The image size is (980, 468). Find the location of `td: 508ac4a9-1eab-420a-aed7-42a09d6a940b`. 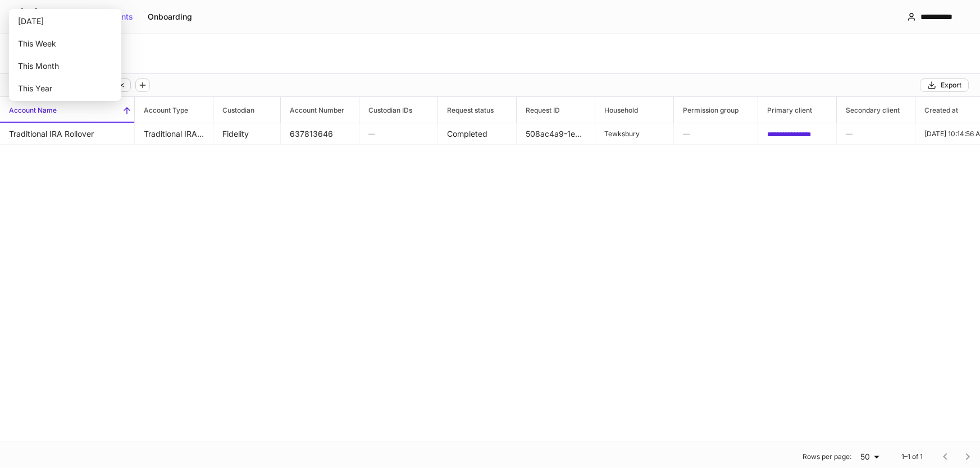

td: 508ac4a9-1eab-420a-aed7-42a09d6a940b is located at coordinates (556, 134).